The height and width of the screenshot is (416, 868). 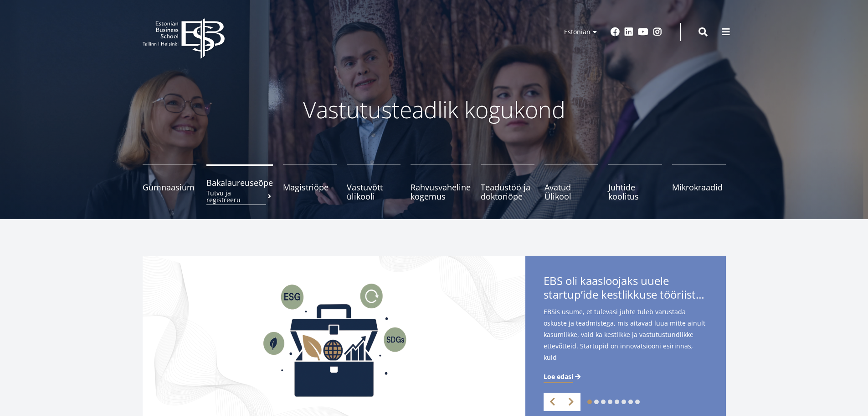 I want to click on span: Magistriõpe, so click(x=310, y=187).